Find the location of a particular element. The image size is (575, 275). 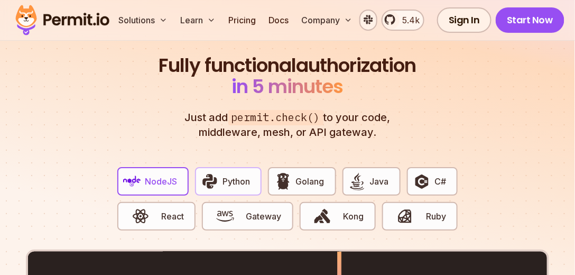

span: Ruby is located at coordinates (436, 216).